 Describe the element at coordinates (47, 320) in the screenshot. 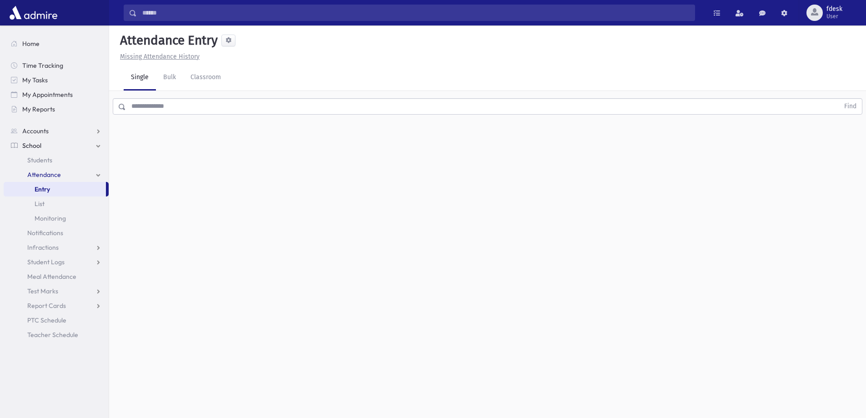

I see `span: PTC Schedule` at that location.